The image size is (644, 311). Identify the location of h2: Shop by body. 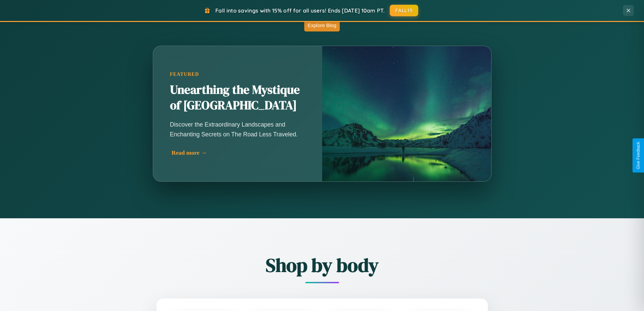
(322, 265).